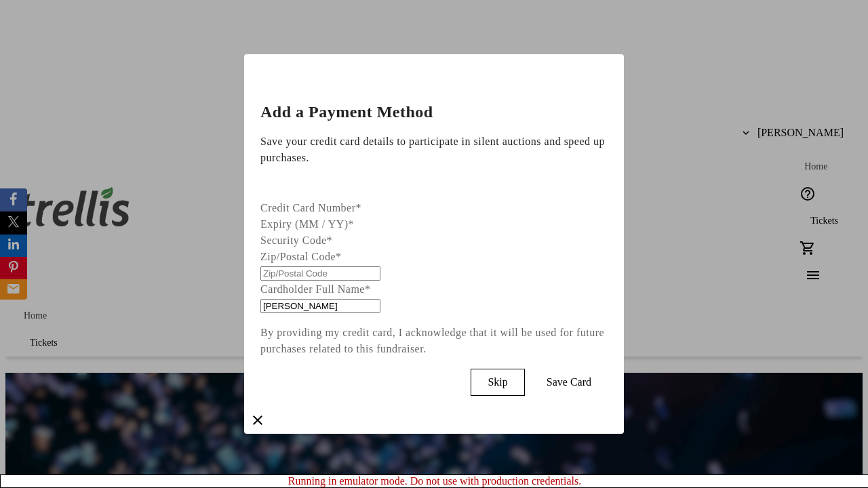 The height and width of the screenshot is (488, 868). Describe the element at coordinates (320, 306) in the screenshot. I see `input: Card Holder Name` at that location.